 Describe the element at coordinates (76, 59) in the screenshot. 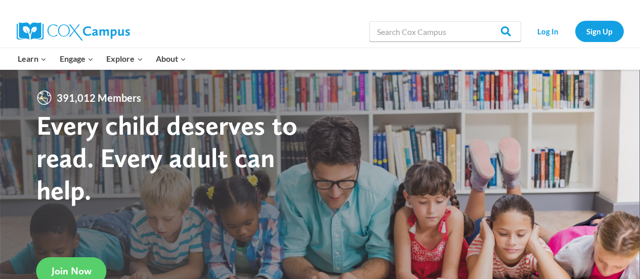

I see `span: Engage` at that location.